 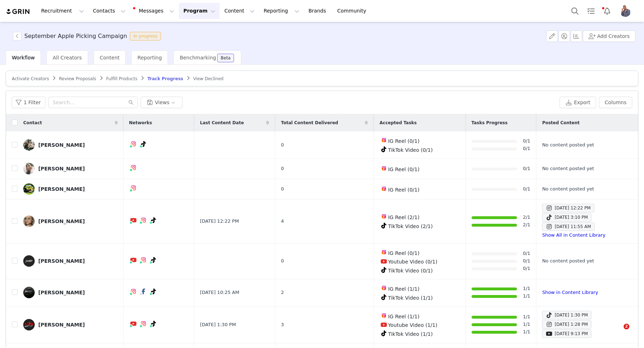 What do you see at coordinates (281, 11) in the screenshot?
I see `button: Reporting` at bounding box center [281, 11].